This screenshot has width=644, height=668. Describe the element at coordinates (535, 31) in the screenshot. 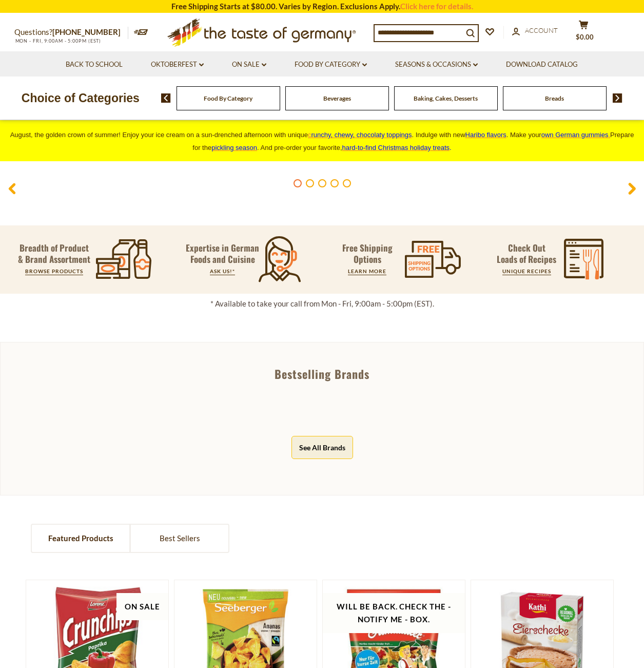

I see `a: Account` at that location.